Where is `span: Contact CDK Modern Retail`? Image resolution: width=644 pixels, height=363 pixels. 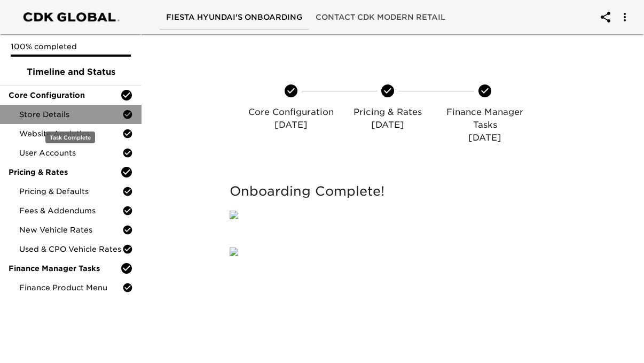 span: Contact CDK Modern Retail is located at coordinates (380, 17).